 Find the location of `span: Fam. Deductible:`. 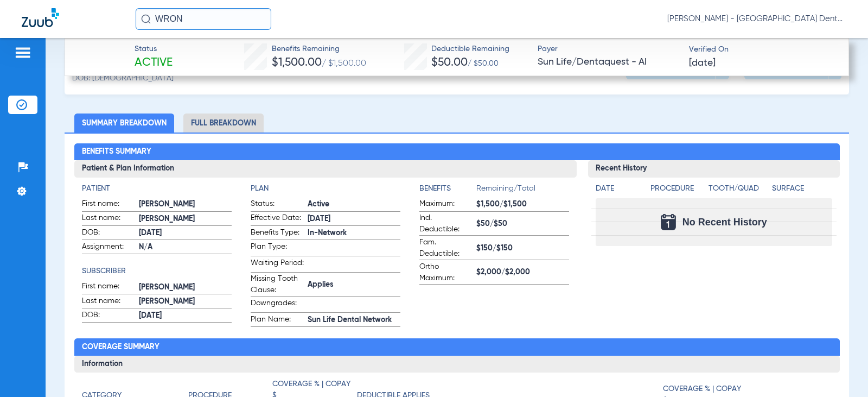

span: Fam. Deductible: is located at coordinates (446, 248).